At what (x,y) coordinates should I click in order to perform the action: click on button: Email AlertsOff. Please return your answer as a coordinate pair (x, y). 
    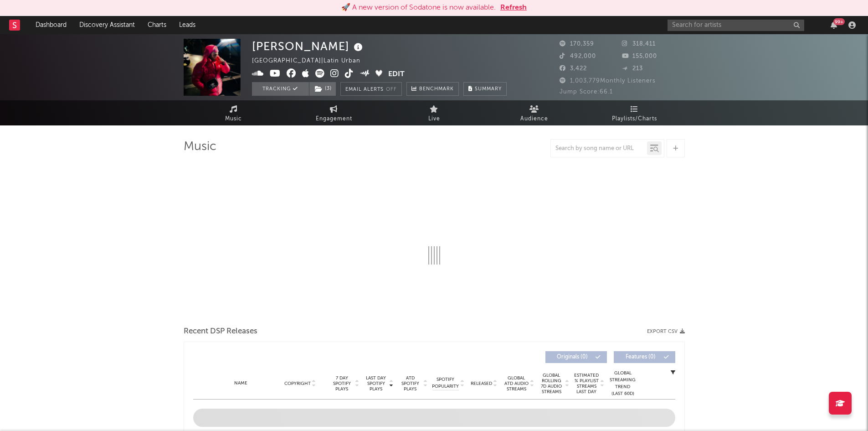
    Looking at the image, I should click on (371, 89).